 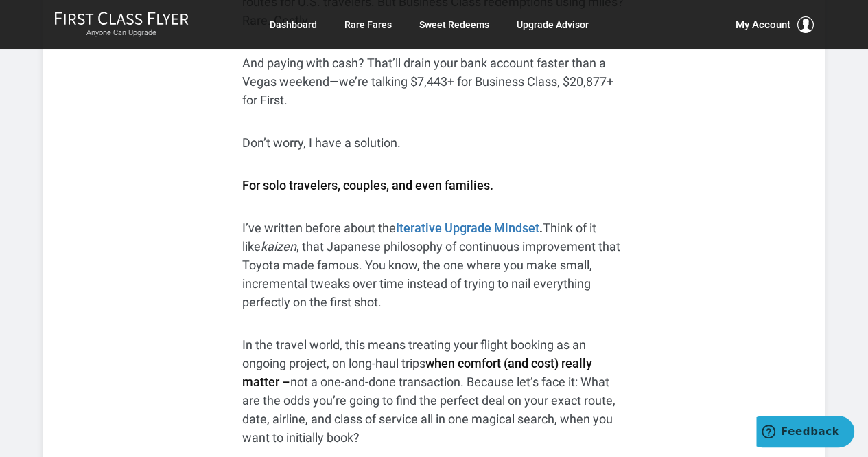 I want to click on em: kaizen, so click(x=279, y=246).